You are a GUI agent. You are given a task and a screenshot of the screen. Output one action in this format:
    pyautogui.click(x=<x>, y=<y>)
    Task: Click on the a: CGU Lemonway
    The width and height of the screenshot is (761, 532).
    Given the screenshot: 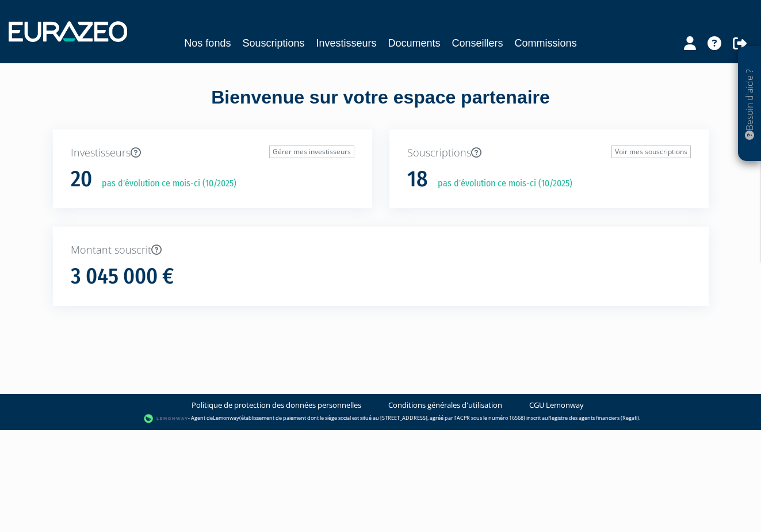 What is the action you would take?
    pyautogui.click(x=556, y=405)
    